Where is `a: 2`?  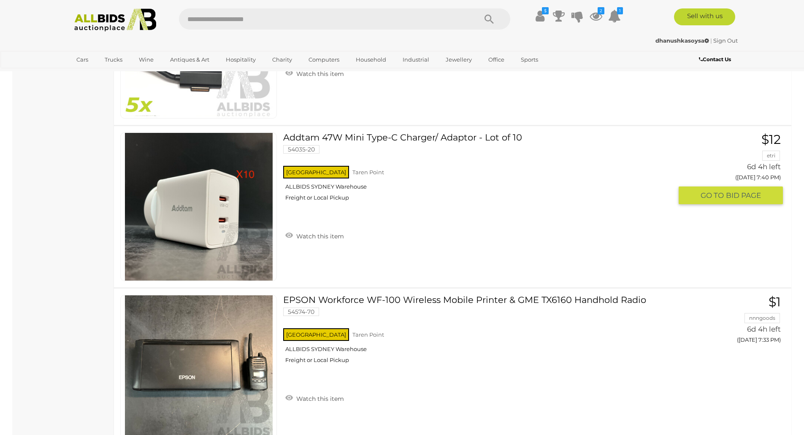 a: 2 is located at coordinates (596, 16).